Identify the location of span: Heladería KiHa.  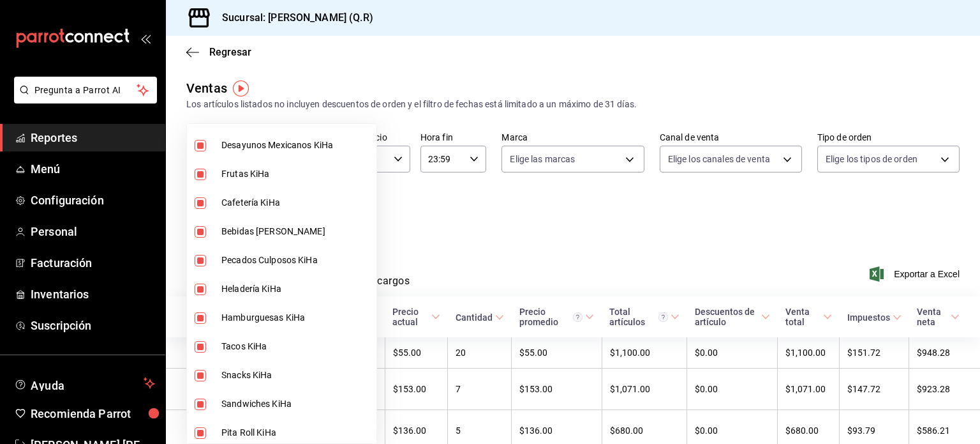
(296, 288).